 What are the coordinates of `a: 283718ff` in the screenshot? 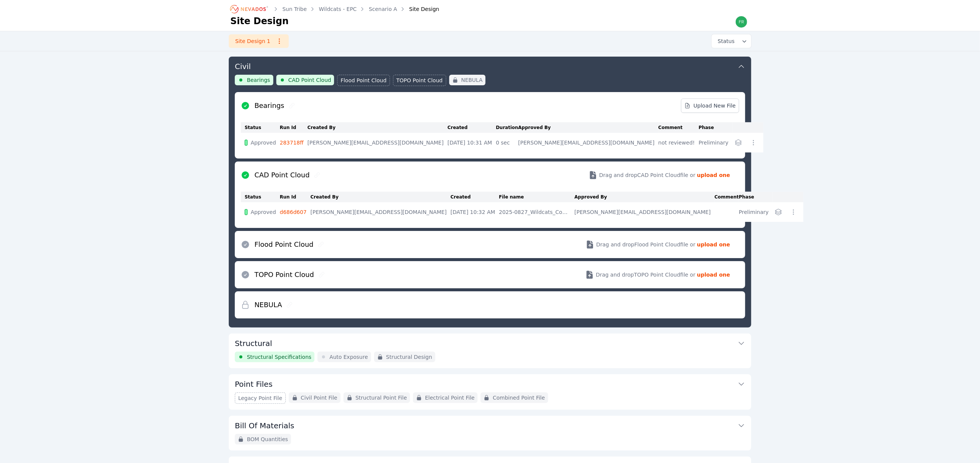 It's located at (291, 143).